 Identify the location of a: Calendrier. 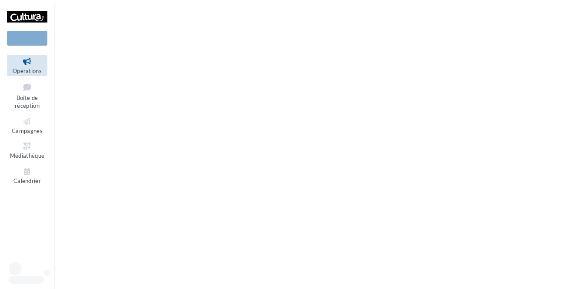
(27, 175).